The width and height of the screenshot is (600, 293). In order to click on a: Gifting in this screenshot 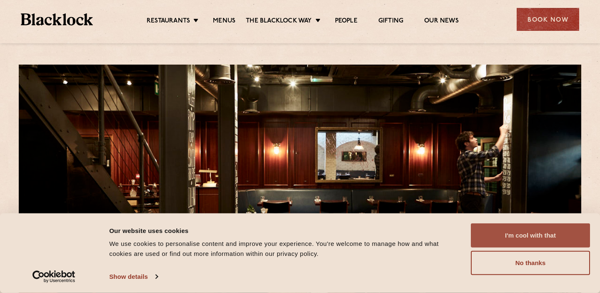, I will do `click(391, 22)`.